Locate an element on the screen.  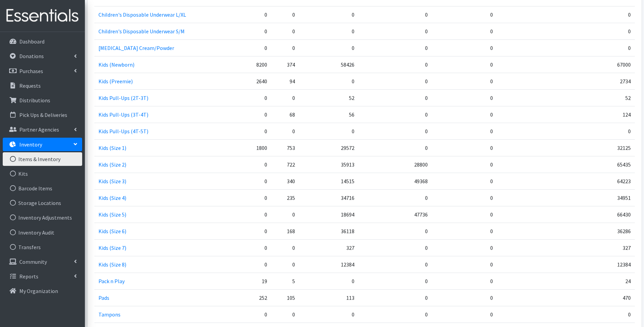
a: Items & Inventory is located at coordinates (42, 159).